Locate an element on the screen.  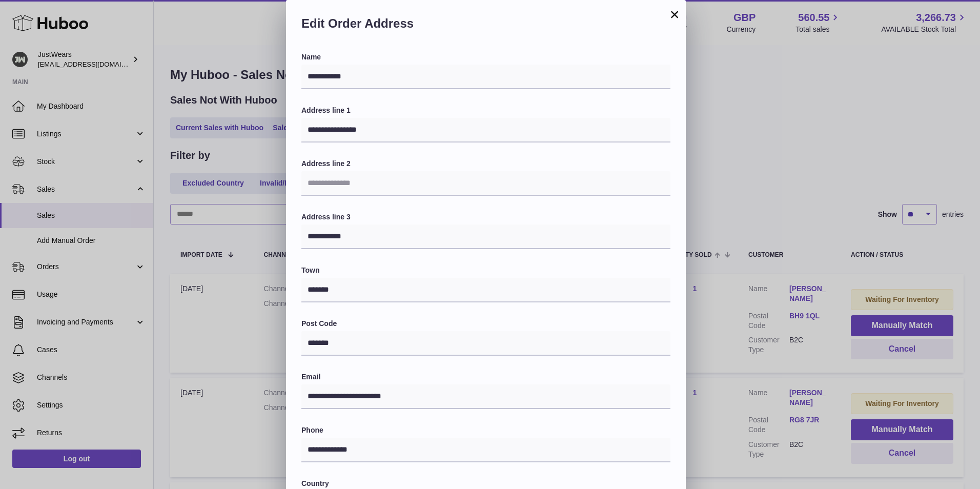
label: Email is located at coordinates (486, 377).